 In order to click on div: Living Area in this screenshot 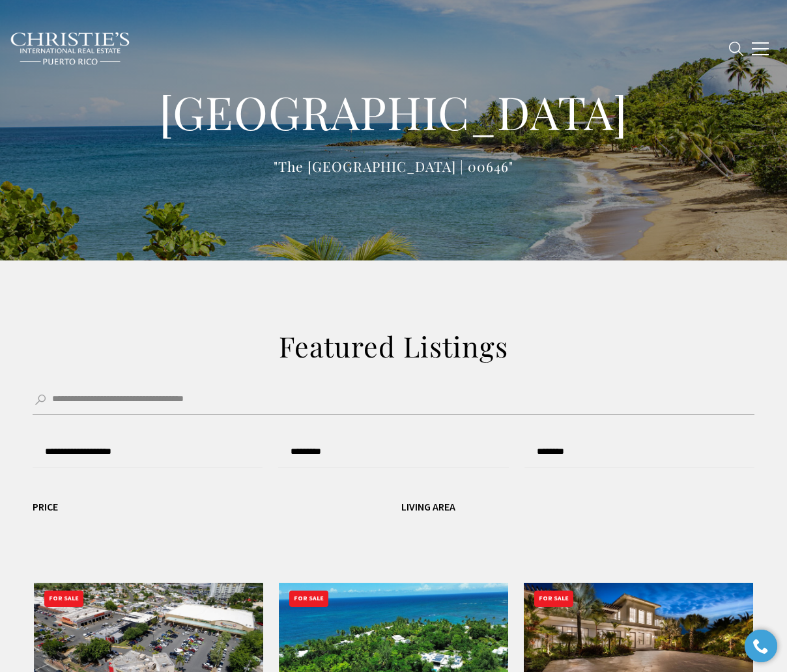, I will do `click(428, 507)`.